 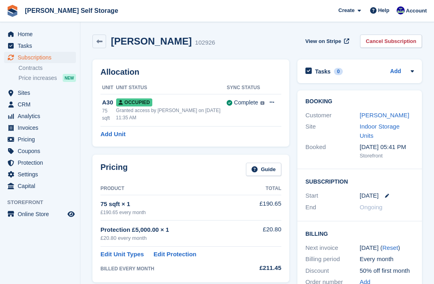 I want to click on span: Pricing, so click(x=42, y=139).